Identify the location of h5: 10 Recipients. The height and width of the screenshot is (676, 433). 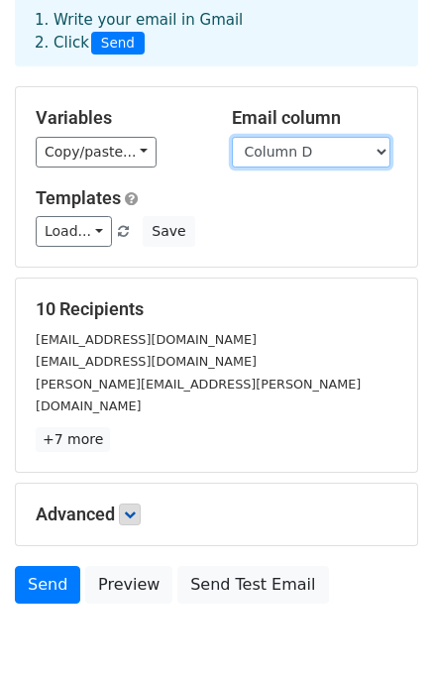
(216, 309).